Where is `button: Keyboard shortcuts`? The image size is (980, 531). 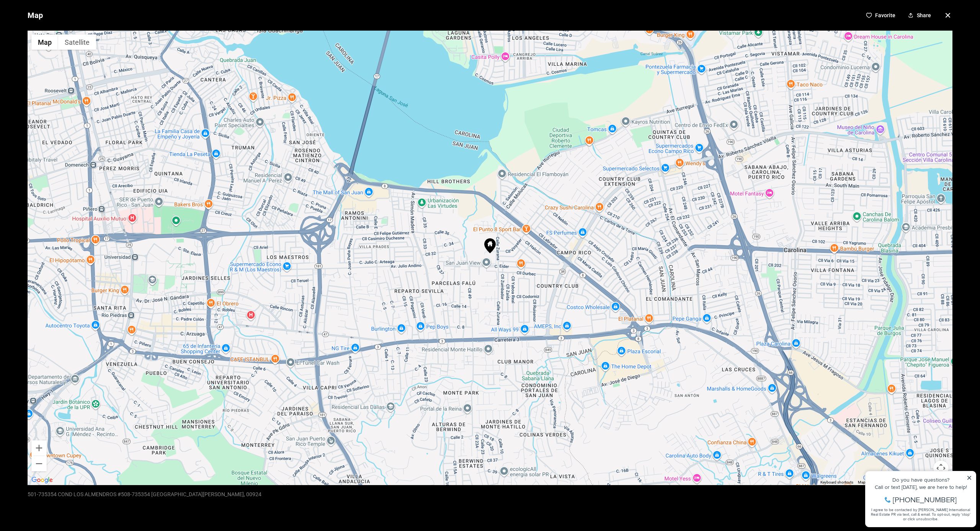 button: Keyboard shortcuts is located at coordinates (837, 482).